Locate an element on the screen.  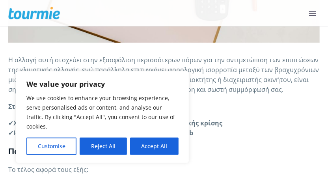
button: Accept All is located at coordinates (154, 146).